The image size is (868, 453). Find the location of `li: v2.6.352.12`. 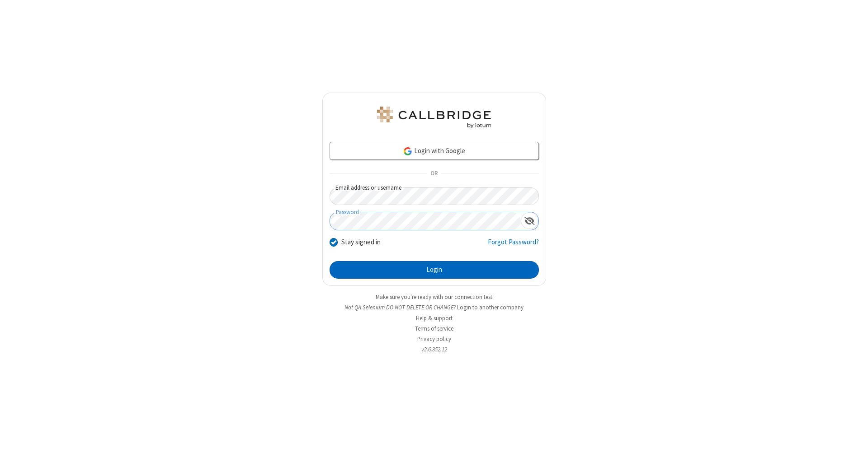

li: v2.6.352.12 is located at coordinates (434, 349).